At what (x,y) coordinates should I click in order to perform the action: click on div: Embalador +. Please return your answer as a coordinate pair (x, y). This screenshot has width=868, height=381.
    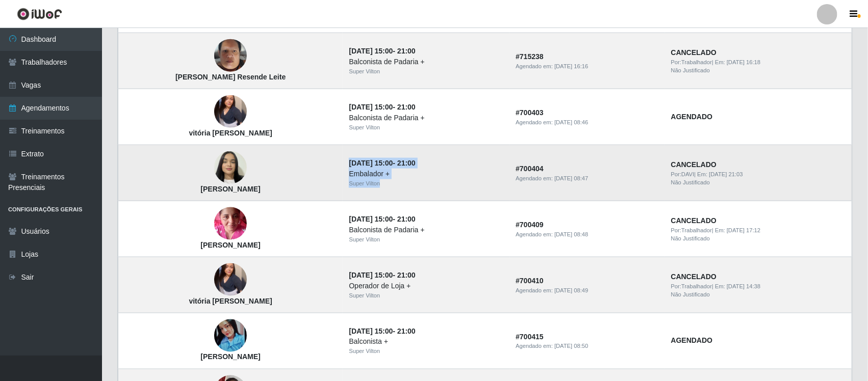
    Looking at the image, I should click on (426, 174).